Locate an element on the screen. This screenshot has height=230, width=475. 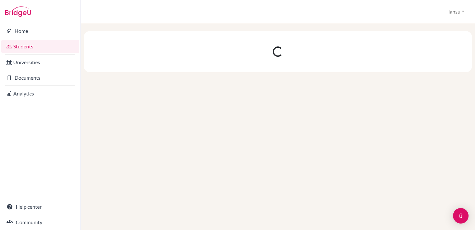
a: Universities is located at coordinates (40, 62).